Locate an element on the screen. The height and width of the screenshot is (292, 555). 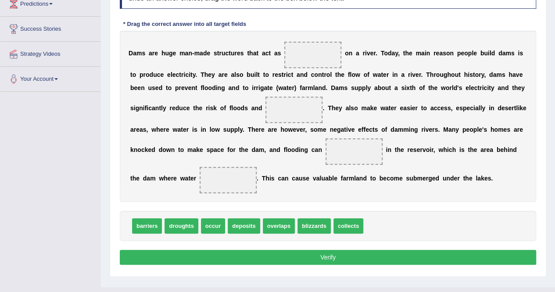
b: x is located at coordinates (408, 88).